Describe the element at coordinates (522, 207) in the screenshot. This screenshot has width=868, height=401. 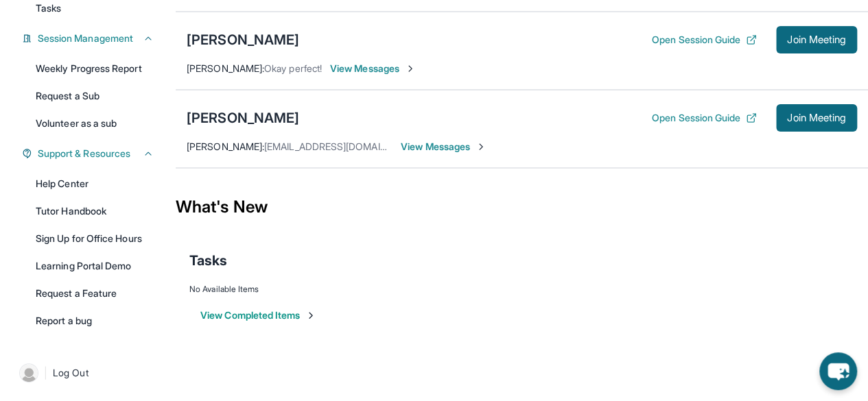
I see `div: What's New` at that location.